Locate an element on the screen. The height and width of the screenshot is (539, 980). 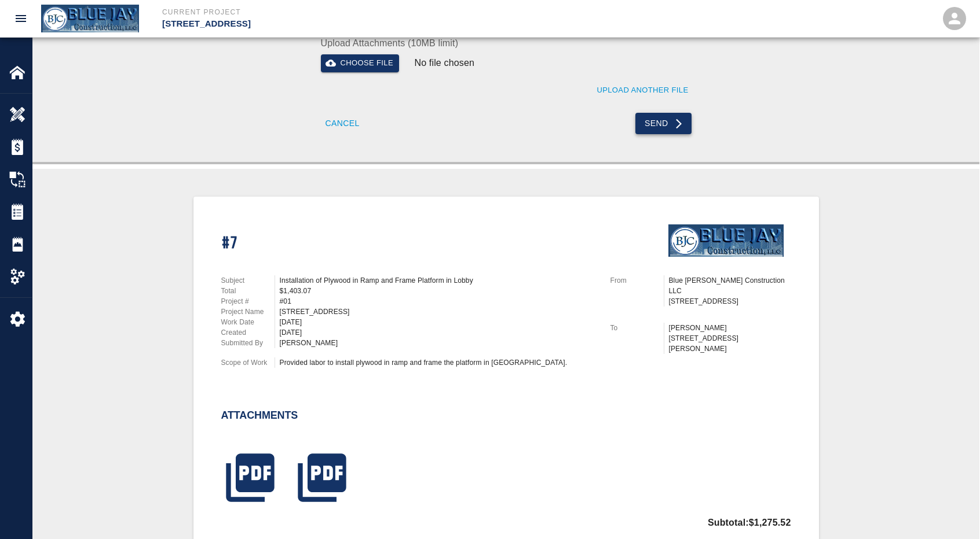
p: Project Name is located at coordinates (248, 312).